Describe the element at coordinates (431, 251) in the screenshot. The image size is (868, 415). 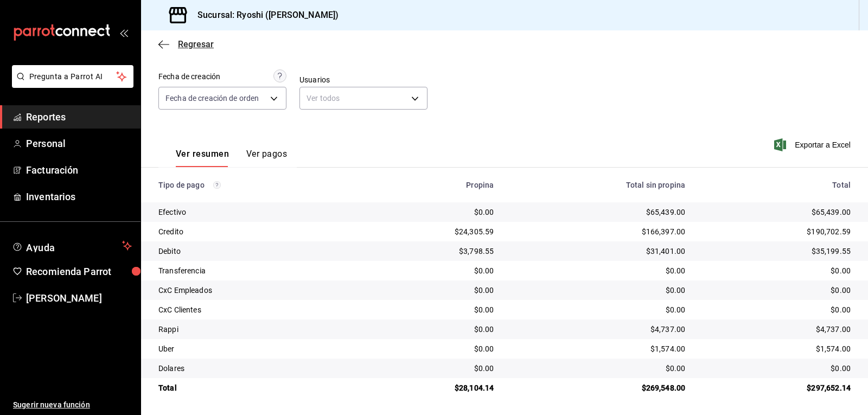
I see `div: $3,798.55` at that location.